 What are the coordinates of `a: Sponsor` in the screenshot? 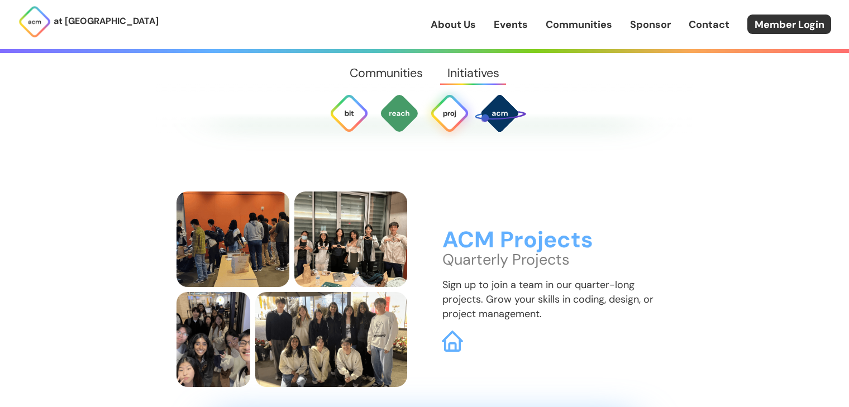 It's located at (650, 25).